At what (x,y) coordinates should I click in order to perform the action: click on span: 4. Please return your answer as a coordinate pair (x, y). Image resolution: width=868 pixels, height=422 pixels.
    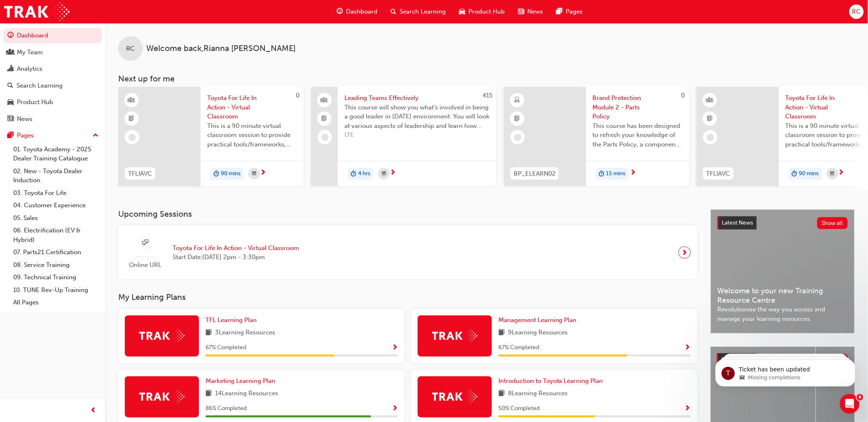
    Looking at the image, I should click on (860, 397).